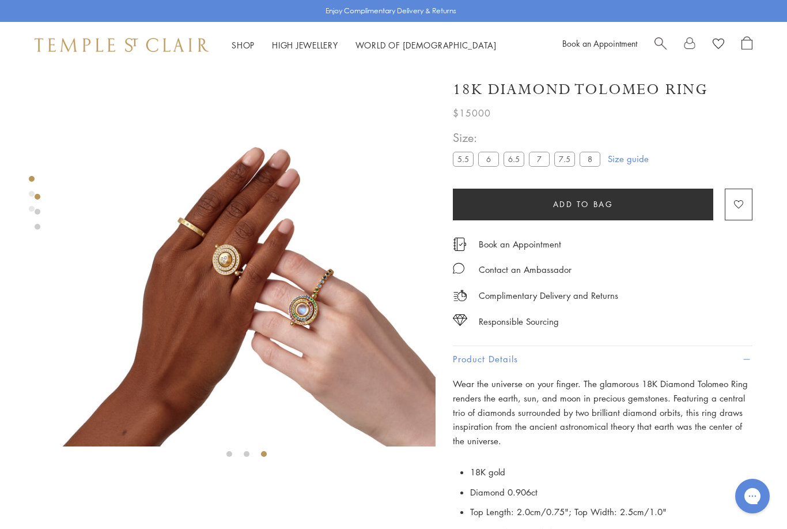  Describe the element at coordinates (305, 45) in the screenshot. I see `a: High JewelleryHigh Jewellery` at that location.